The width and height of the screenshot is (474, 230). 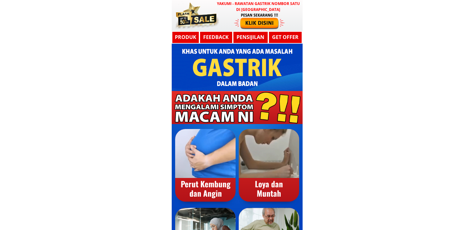 What do you see at coordinates (216, 37) in the screenshot?
I see `h3: Feedback` at bounding box center [216, 37].